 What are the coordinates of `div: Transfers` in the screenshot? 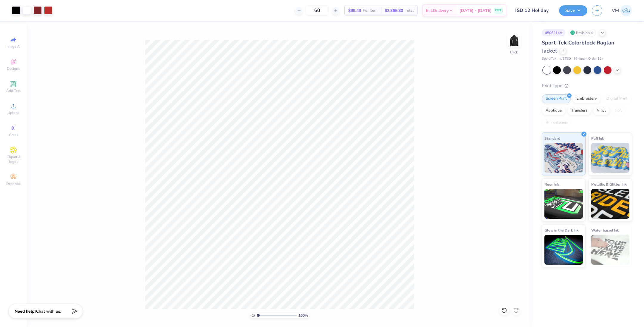 It's located at (580, 111).